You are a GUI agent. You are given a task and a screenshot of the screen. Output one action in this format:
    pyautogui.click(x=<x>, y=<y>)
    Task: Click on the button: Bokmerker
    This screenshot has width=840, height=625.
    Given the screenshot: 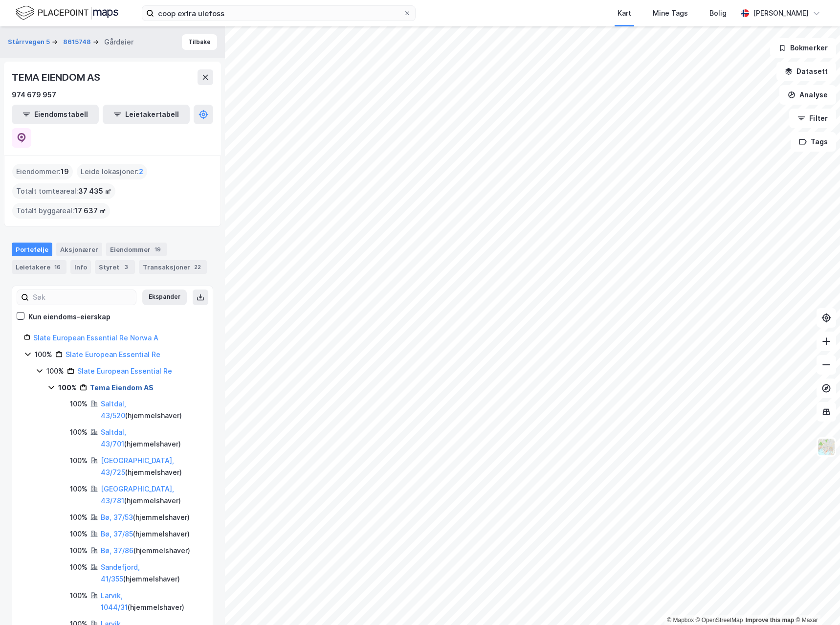 What is the action you would take?
    pyautogui.click(x=803, y=48)
    